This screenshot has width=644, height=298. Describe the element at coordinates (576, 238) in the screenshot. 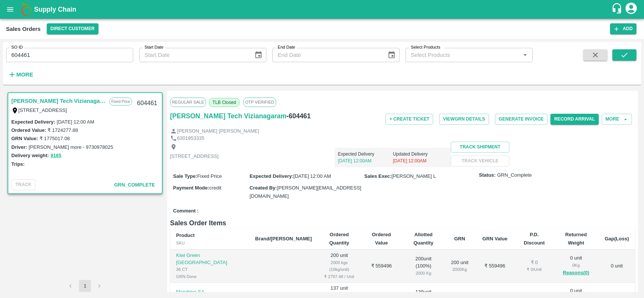

I see `b: Returned Weight` at that location.